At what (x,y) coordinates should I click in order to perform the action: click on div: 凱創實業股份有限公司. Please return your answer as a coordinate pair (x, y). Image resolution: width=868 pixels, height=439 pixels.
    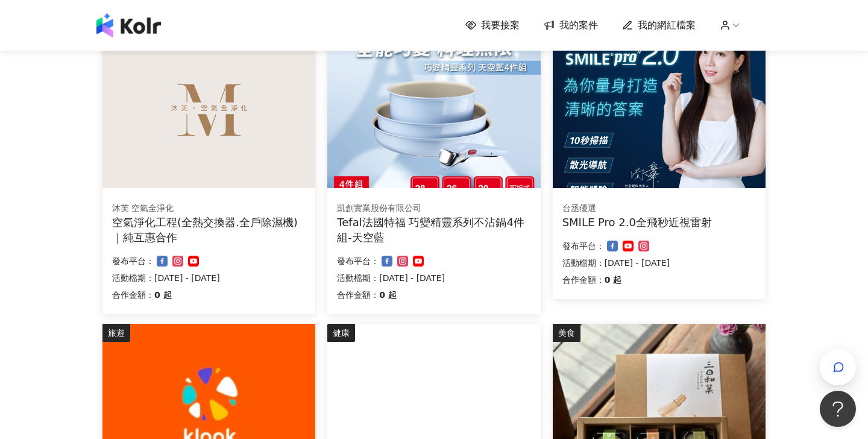
    Looking at the image, I should click on (433, 209).